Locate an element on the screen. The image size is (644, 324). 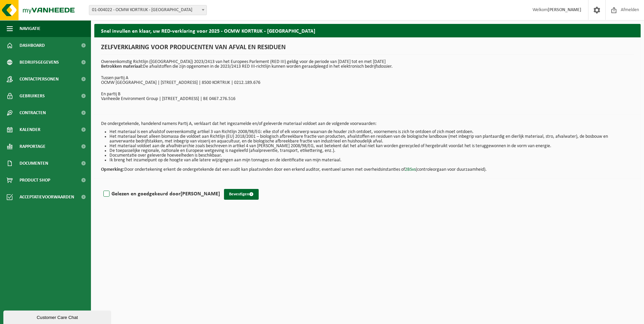
p: Tussen partij A is located at coordinates (368, 78).